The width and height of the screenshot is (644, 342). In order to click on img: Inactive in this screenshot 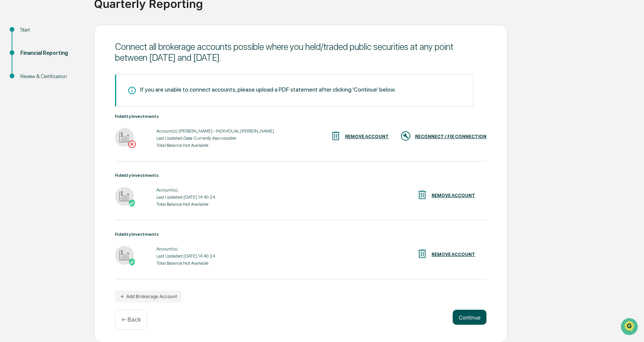, I will do `click(132, 144)`.